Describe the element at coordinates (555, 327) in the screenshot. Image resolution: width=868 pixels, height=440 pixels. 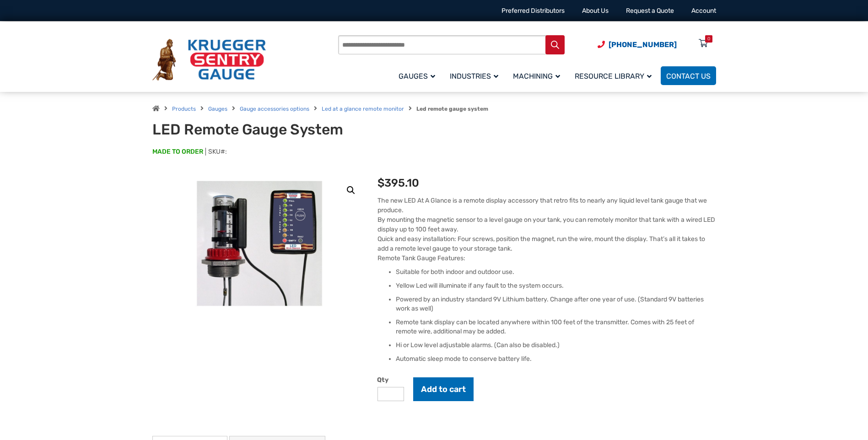
I see `li: Remote tank display can be located anywhere within 100 feet of the transmitter. Comes with 25 fee...` at that location.